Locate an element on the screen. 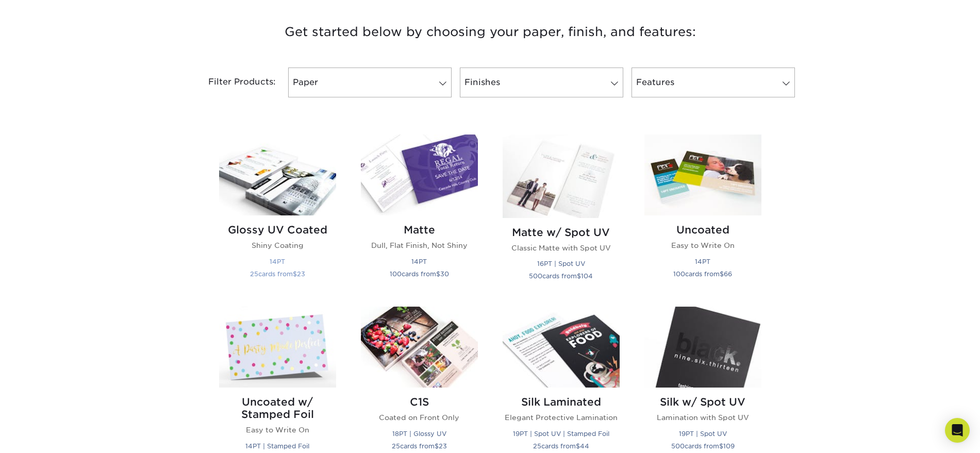 The image size is (980, 453). img: Silk w/ Spot UV Postcards is located at coordinates (702, 347).